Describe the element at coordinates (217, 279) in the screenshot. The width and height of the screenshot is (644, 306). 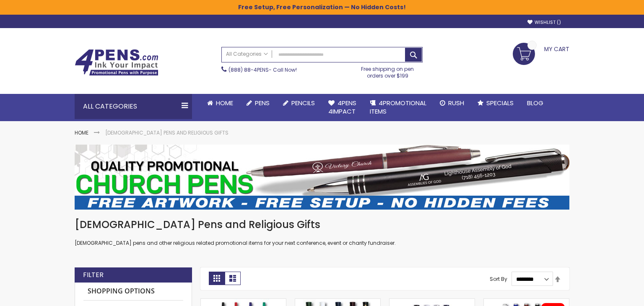
I see `strong: Grid` at that location.